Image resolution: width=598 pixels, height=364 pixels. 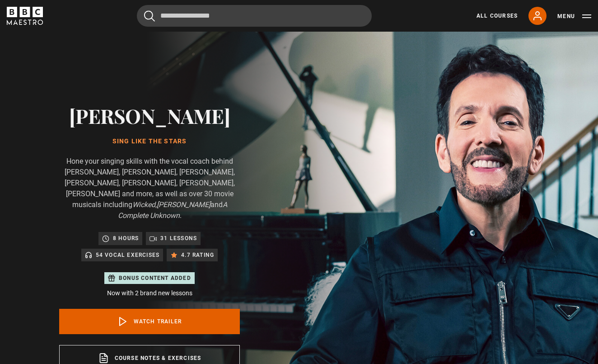 What do you see at coordinates (25, 16) in the screenshot?
I see `svg: BBC Maestro` at bounding box center [25, 16].